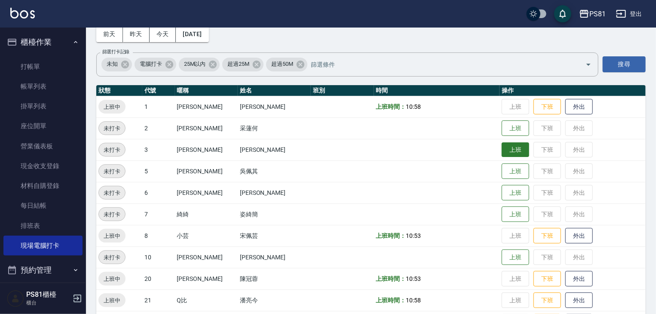 This screenshot has height=314, width=656. I want to click on td: Q比, so click(206, 300).